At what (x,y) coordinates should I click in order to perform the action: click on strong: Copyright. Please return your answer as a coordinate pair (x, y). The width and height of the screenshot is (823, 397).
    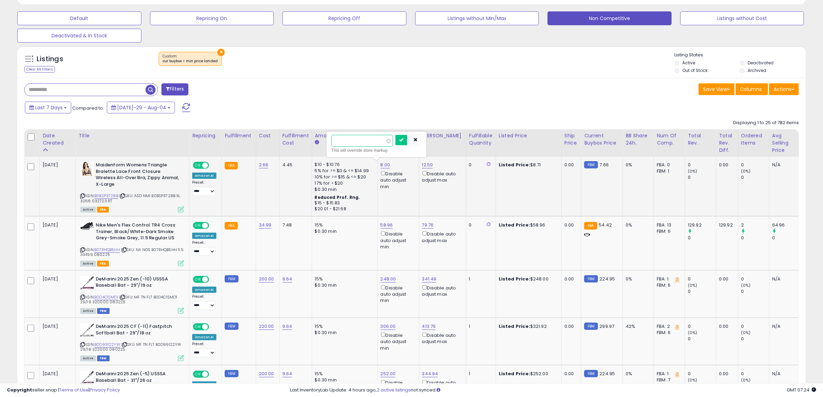
    Looking at the image, I should click on (19, 390).